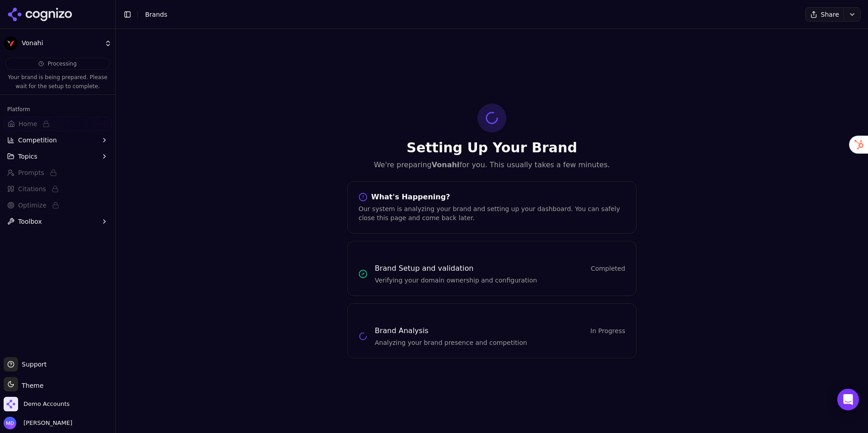 This screenshot has height=433, width=868. What do you see at coordinates (401, 331) in the screenshot?
I see `h3: Brand Analysis` at bounding box center [401, 331].